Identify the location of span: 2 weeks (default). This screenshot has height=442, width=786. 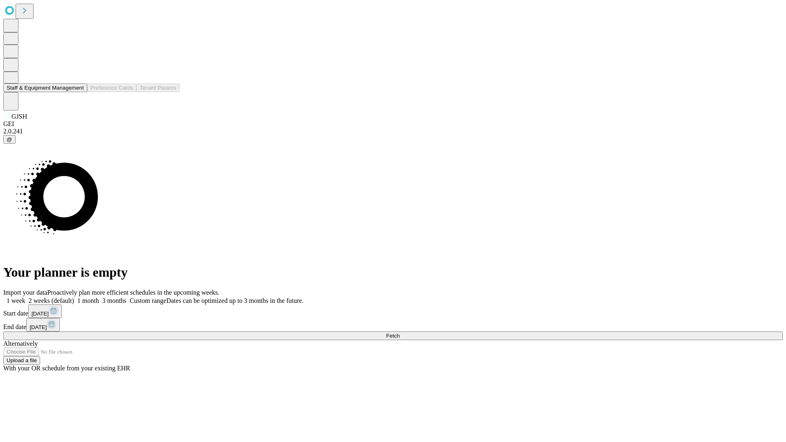
(51, 300).